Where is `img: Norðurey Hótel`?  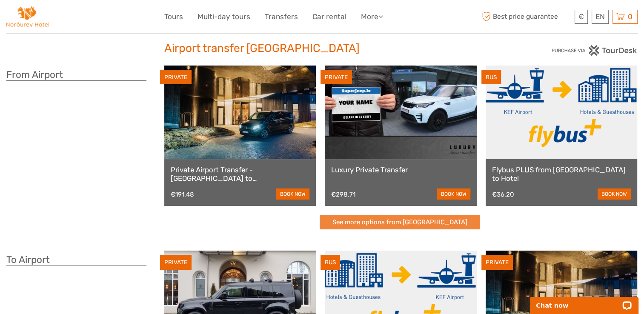
img: Norðurey Hótel is located at coordinates (27, 17).